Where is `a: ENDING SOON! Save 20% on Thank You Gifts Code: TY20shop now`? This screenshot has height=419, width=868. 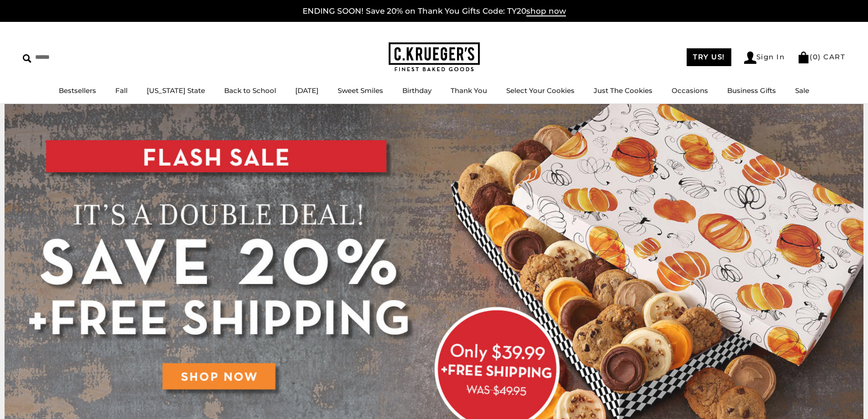 a: ENDING SOON! Save 20% on Thank You Gifts Code: TY20shop now is located at coordinates (434, 11).